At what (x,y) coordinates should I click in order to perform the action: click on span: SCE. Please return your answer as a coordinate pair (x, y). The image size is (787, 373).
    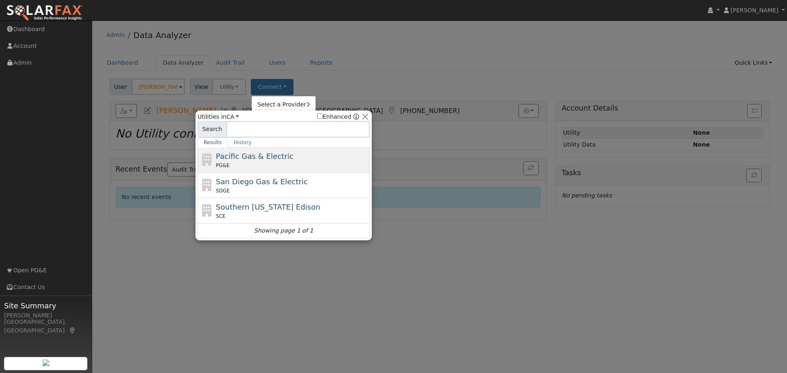
    Looking at the image, I should click on (221, 216).